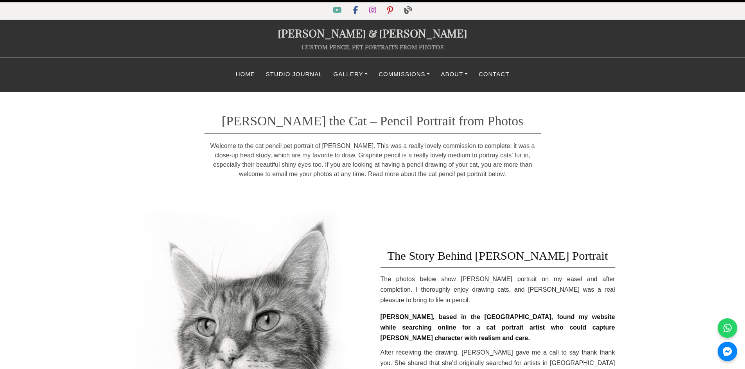  What do you see at coordinates (351, 74) in the screenshot?
I see `a: Gallery` at bounding box center [351, 74].